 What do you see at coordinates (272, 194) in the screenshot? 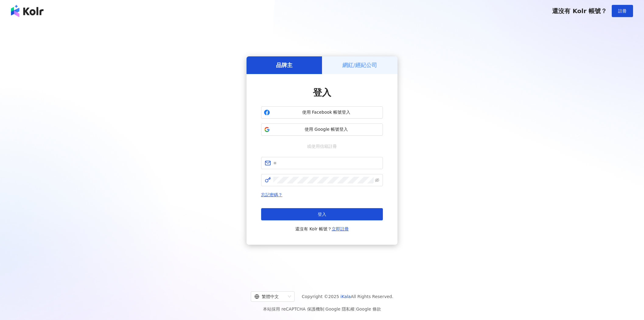
I see `a: 忘記密碼？` at bounding box center [272, 194].